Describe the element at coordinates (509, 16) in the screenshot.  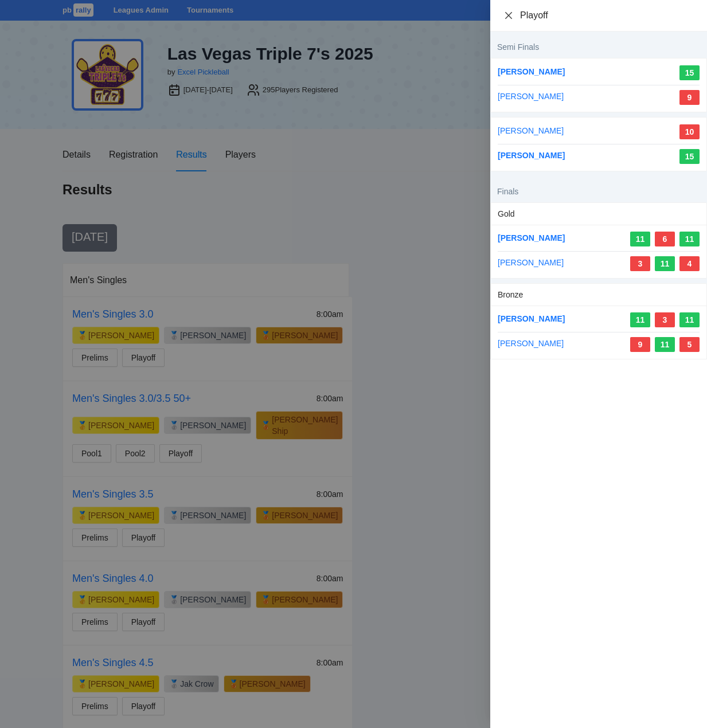
I see `span: close` at that location.